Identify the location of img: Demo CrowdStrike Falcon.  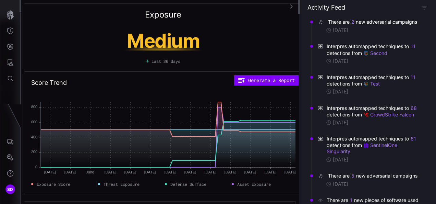
(366, 115).